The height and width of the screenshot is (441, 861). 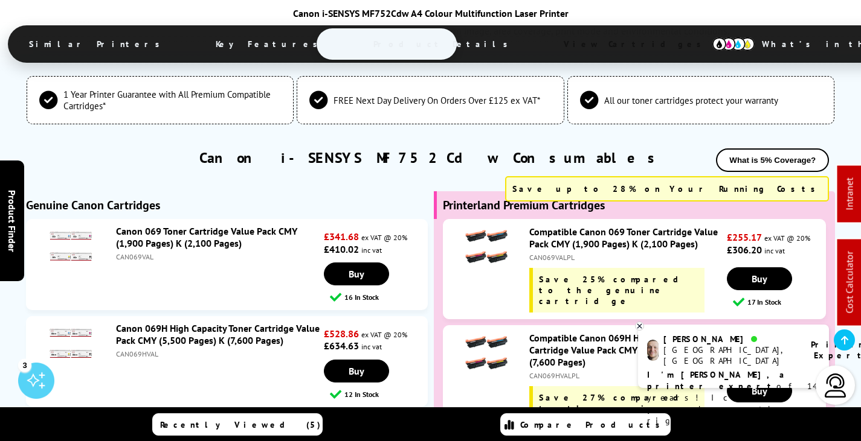 I want to click on div: CAN069HVAL, so click(x=219, y=354).